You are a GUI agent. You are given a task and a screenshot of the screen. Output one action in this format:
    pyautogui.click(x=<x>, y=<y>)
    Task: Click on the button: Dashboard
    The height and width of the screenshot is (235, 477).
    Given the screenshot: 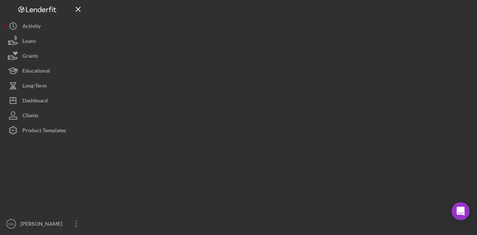 What is the action you would take?
    pyautogui.click(x=45, y=101)
    